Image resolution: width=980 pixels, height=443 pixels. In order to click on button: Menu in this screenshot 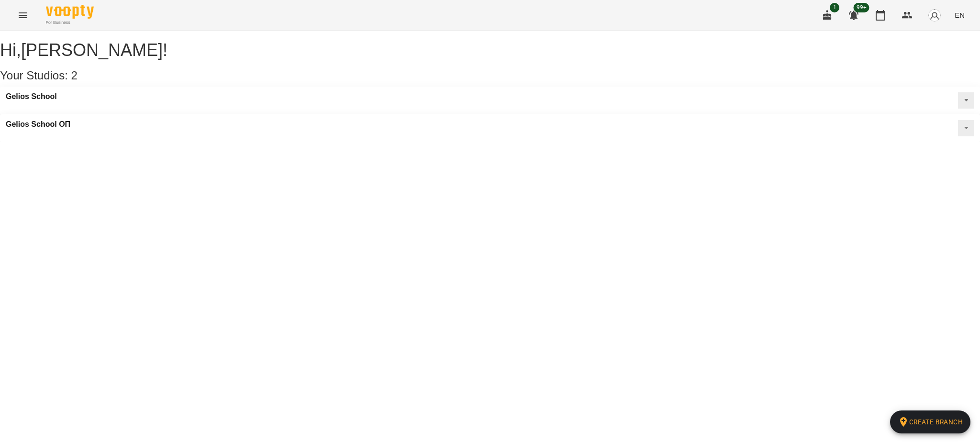, I will do `click(23, 15)`.